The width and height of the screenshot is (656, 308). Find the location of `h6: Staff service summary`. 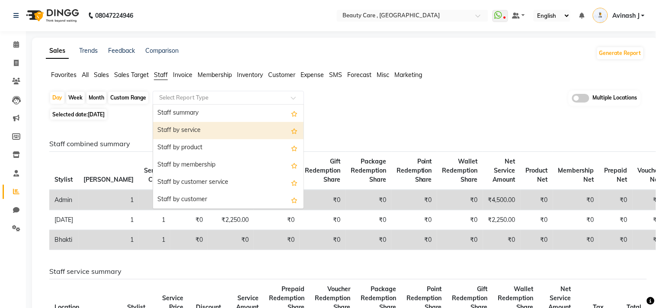

h6: Staff service summary is located at coordinates (343, 271).